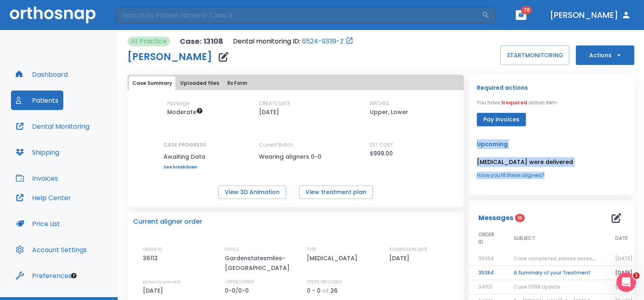  What do you see at coordinates (551, 175) in the screenshot?
I see `a: Have you fit these aligners?` at bounding box center [551, 175].